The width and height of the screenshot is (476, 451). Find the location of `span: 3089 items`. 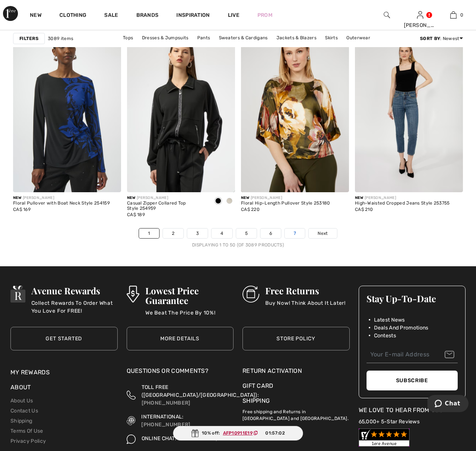

span: 3089 items is located at coordinates (61, 39).